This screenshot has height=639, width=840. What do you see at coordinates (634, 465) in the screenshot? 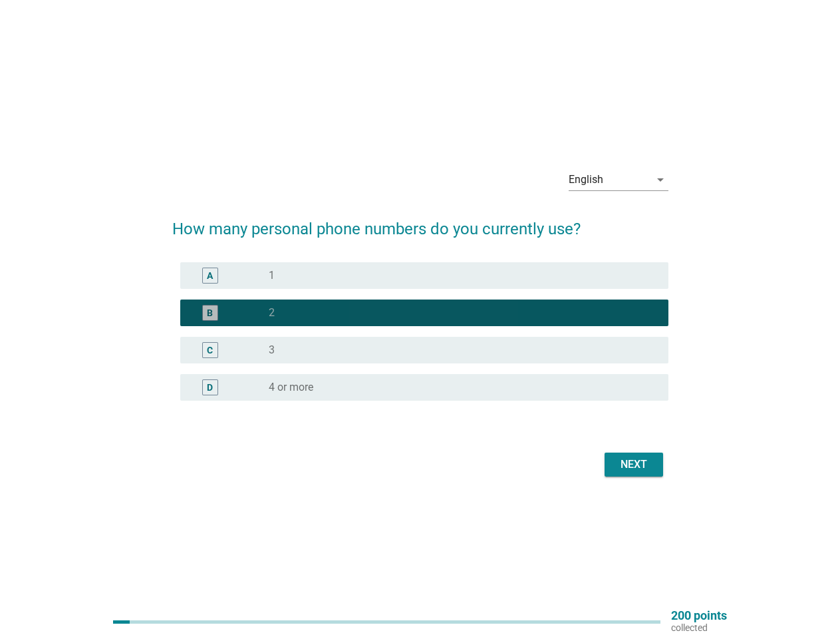
I see `button: Next` at bounding box center [634, 465].